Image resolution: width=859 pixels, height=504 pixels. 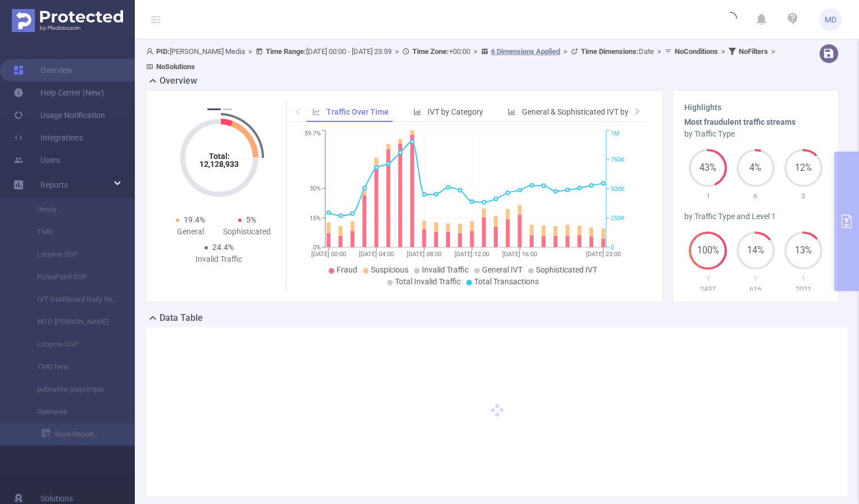 I want to click on i: icon: right, so click(x=637, y=111).